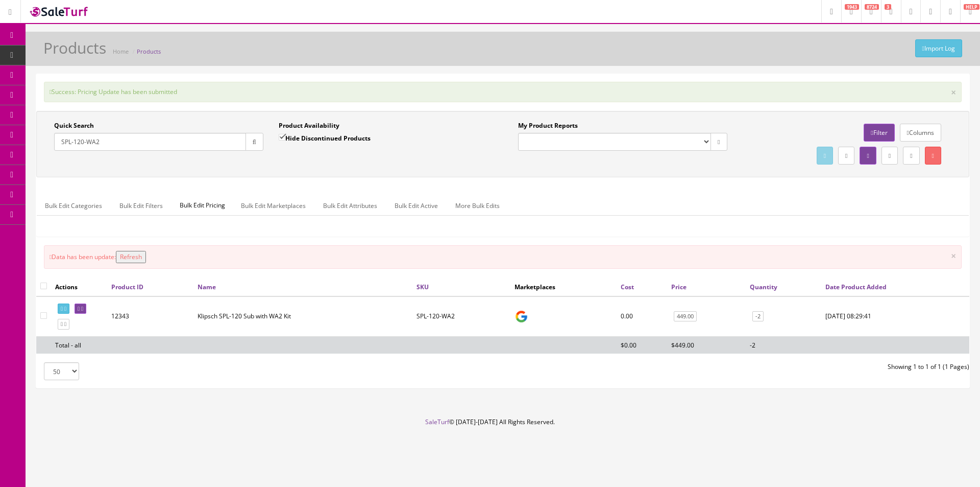  Describe the element at coordinates (477, 205) in the screenshot. I see `a: More Bulk Edits` at that location.